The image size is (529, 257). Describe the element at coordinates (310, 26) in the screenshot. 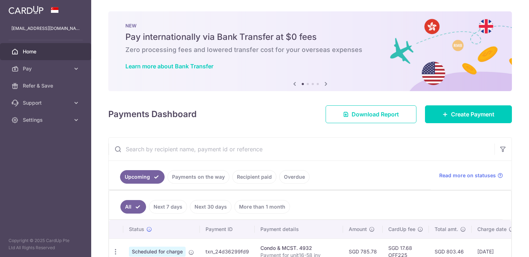

I see `p: NEW` at that location.